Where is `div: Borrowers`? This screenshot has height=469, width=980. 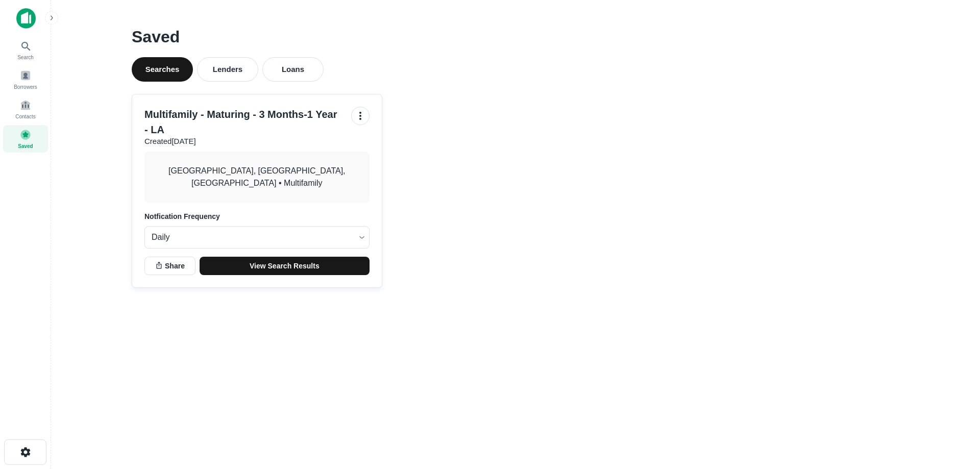 div: Borrowers is located at coordinates (25, 80).